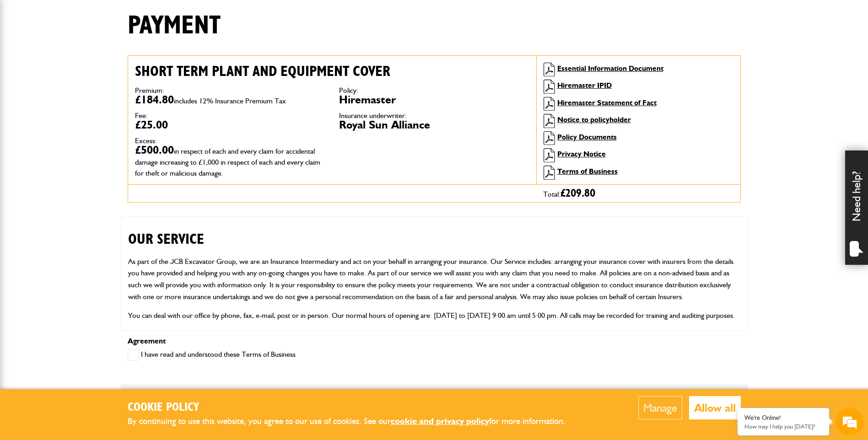 This screenshot has width=868, height=440. I want to click on p: You can deal with our office by phone, fax, e-mail, post or in person. Our normal hours of openin..., so click(434, 315).